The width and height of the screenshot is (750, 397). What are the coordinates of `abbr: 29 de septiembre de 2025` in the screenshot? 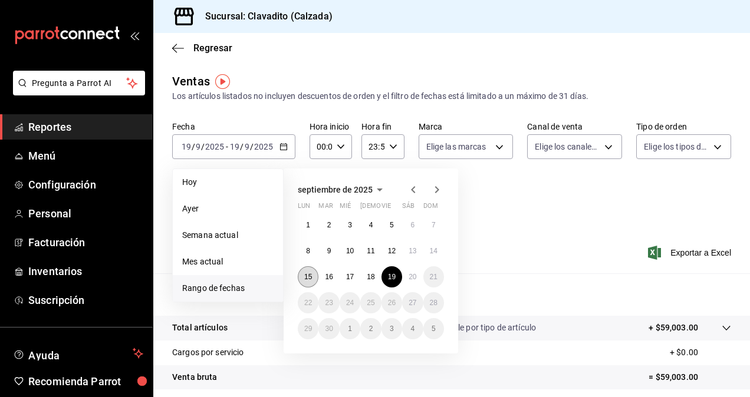 It's located at (308, 329).